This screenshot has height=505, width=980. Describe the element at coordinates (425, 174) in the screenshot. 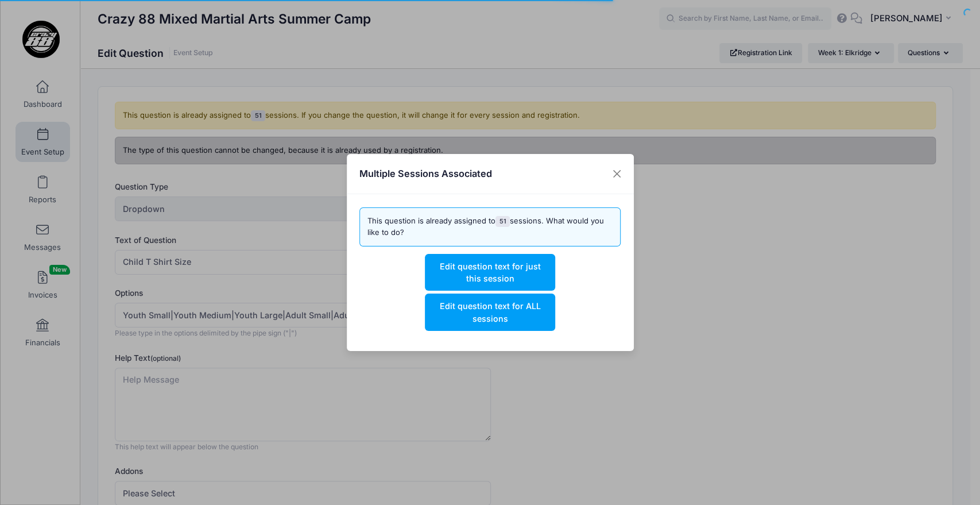

I see `h4: Multiple Sessions Associated` at that location.